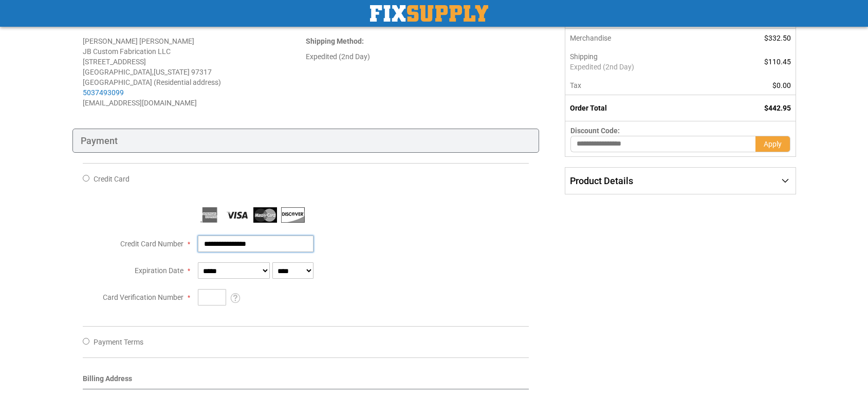 The height and width of the screenshot is (395, 868). I want to click on span: Discount Code:, so click(596, 131).